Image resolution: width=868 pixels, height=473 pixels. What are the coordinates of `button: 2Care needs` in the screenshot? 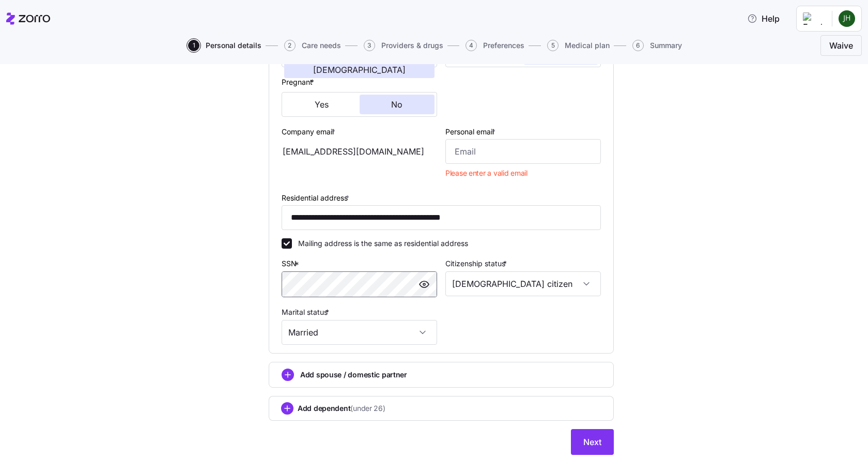 It's located at (312, 46).